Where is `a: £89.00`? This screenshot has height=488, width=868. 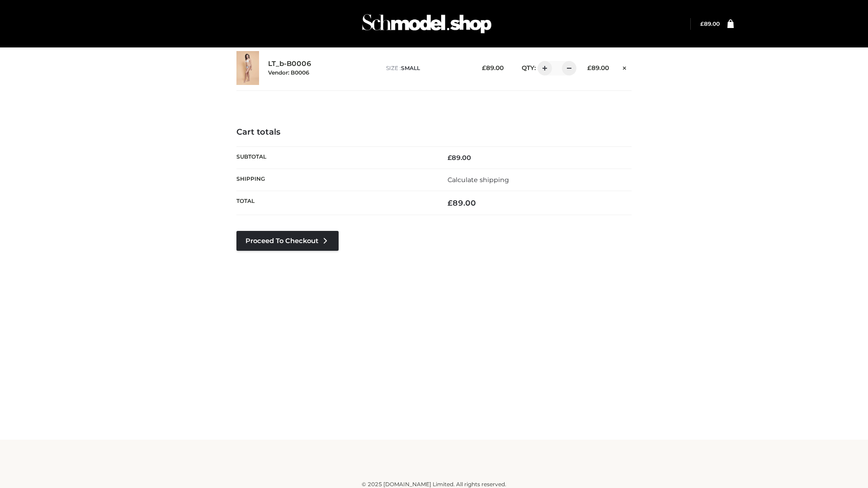 a: £89.00 is located at coordinates (709, 24).